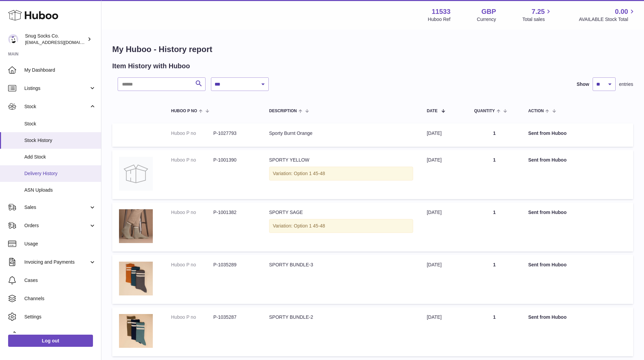  Describe the element at coordinates (234, 159) in the screenshot. I see `dd: P-1001390` at that location.